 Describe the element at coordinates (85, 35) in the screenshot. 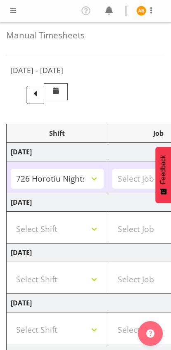

I see `h4: Manual Timesheets` at that location.